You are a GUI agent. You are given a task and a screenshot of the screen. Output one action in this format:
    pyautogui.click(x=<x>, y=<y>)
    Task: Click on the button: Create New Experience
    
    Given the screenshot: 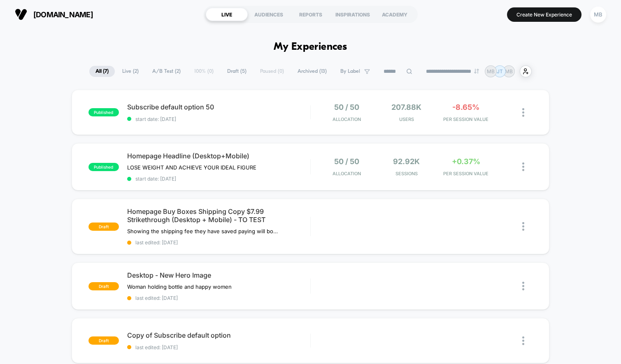 What is the action you would take?
    pyautogui.click(x=544, y=14)
    